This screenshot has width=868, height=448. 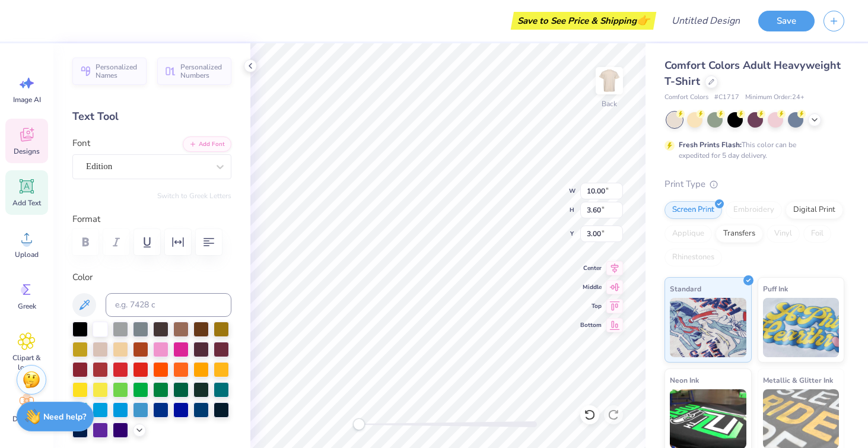 What do you see at coordinates (591, 325) in the screenshot?
I see `span: Bottom` at bounding box center [591, 325].